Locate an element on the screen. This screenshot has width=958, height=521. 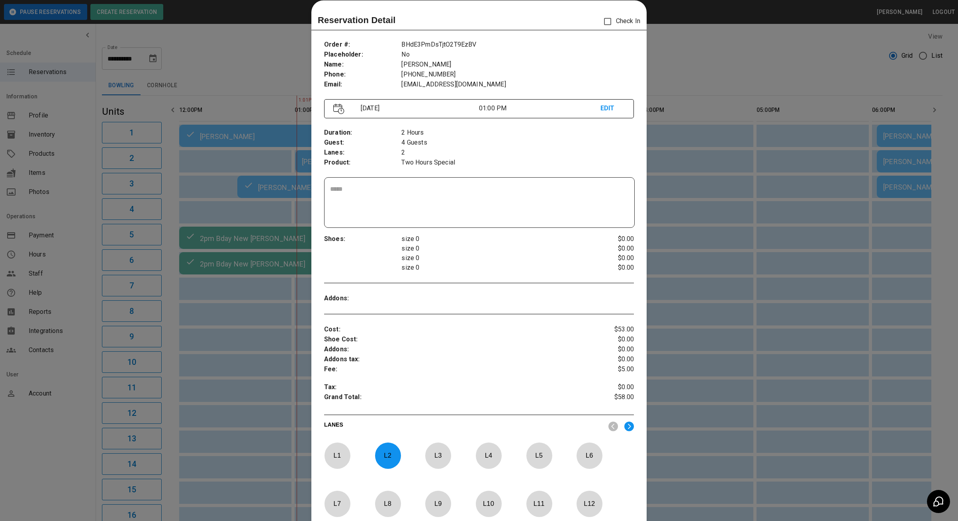
p: Guest : is located at coordinates (363, 143).